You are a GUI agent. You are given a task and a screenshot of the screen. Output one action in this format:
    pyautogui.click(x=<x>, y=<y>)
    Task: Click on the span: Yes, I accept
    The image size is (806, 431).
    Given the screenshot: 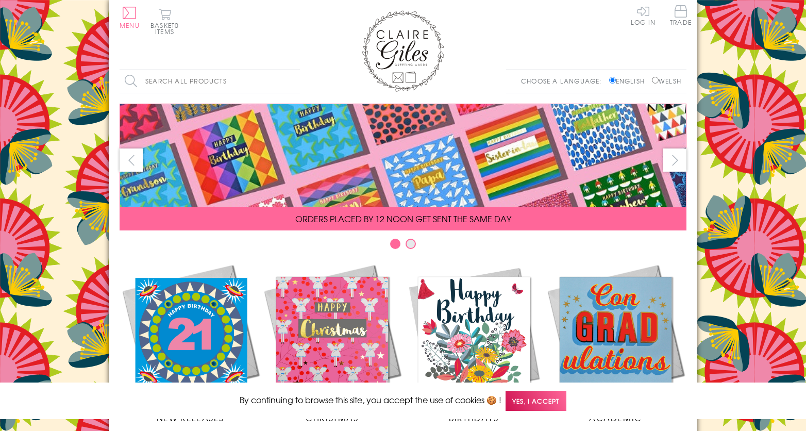 What is the action you would take?
    pyautogui.click(x=536, y=401)
    